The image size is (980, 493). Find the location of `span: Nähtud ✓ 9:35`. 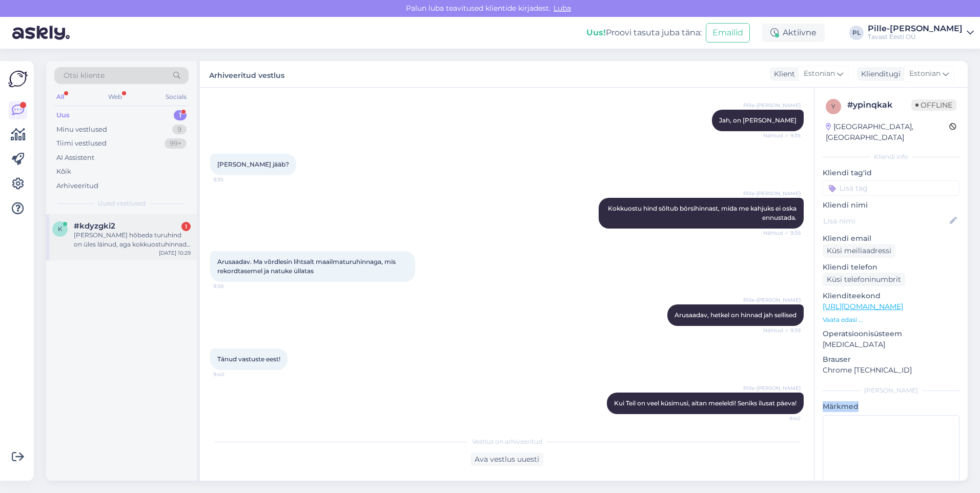

span: Nähtud ✓ 9:35 is located at coordinates (781, 136).